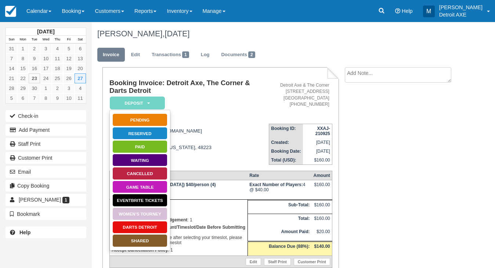  Describe the element at coordinates (323, 131) in the screenshot. I see `strong: XXAJ-210925` at that location.